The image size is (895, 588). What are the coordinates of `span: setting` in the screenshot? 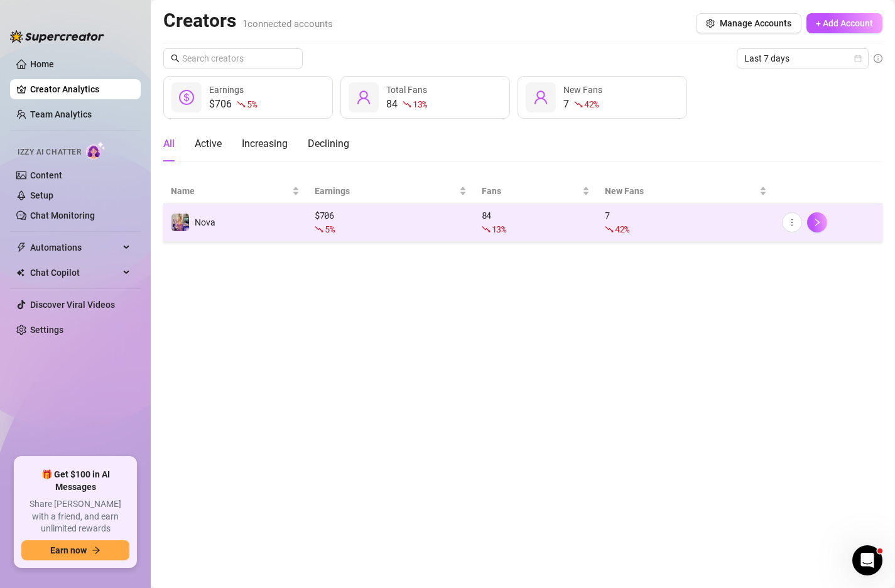 It's located at (711, 24).